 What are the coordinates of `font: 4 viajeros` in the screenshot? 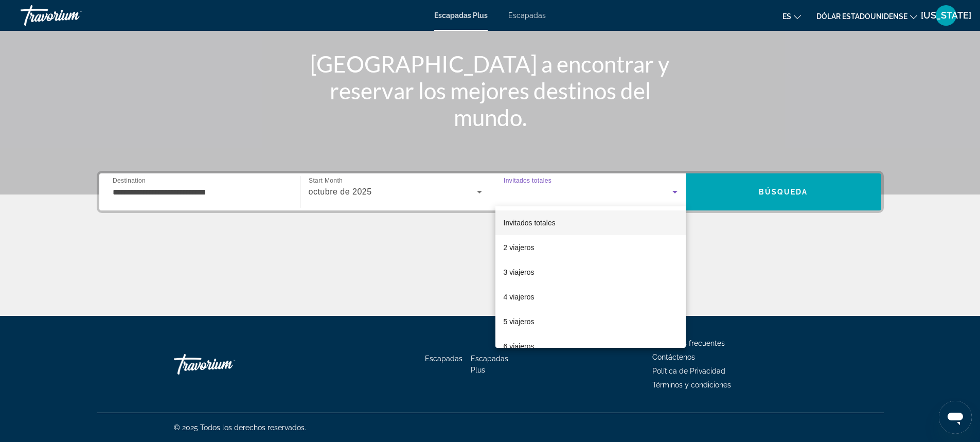 It's located at (519, 297).